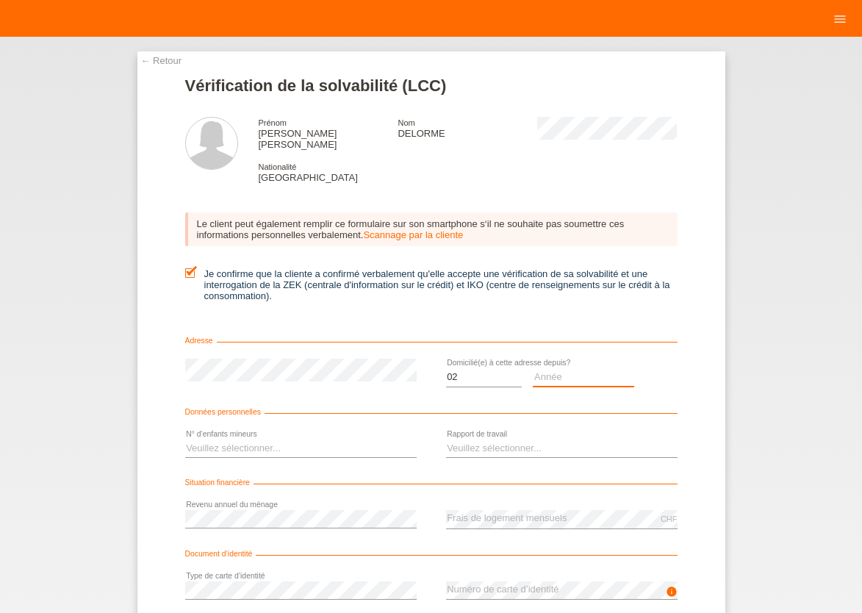 Image resolution: width=862 pixels, height=613 pixels. Describe the element at coordinates (413, 234) in the screenshot. I see `a: Scannage par la cliente` at that location.